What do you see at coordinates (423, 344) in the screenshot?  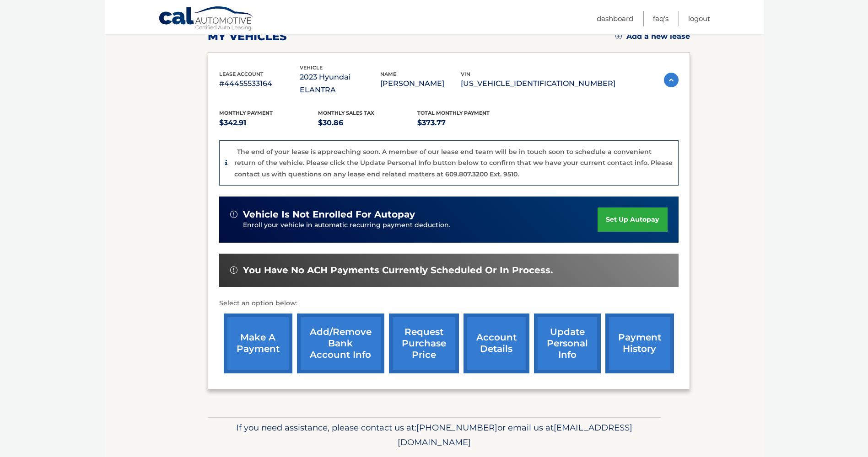 I see `a: request purchase price` at bounding box center [423, 344].